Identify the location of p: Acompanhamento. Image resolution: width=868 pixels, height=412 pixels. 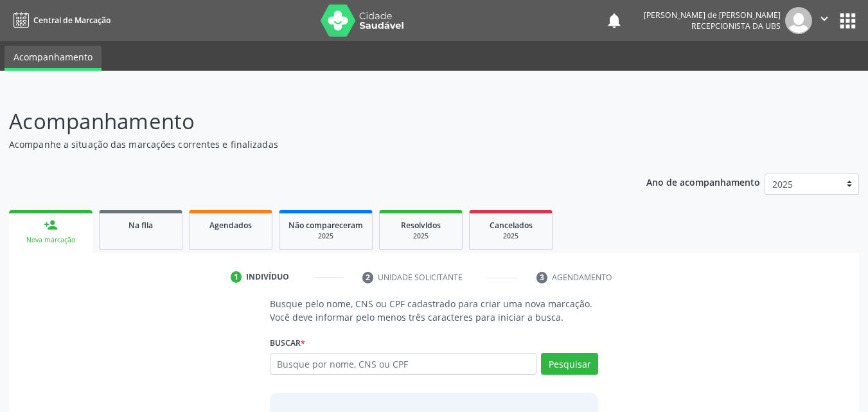
(307, 121).